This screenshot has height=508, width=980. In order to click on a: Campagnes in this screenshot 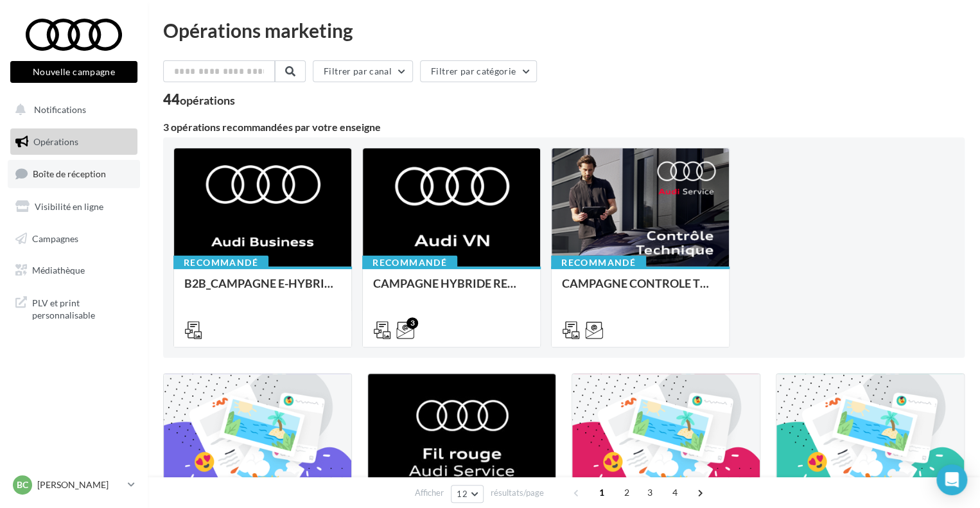, I will do `click(74, 238)`.